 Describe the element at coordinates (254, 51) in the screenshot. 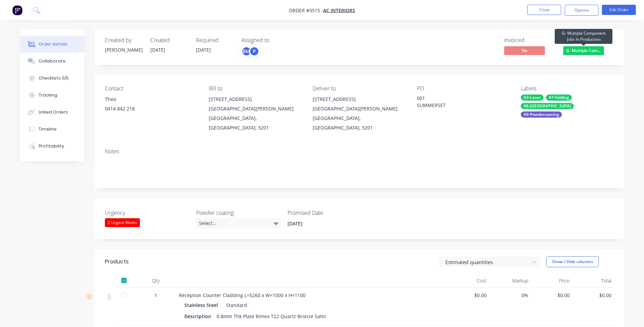

I see `div: P` at that location.